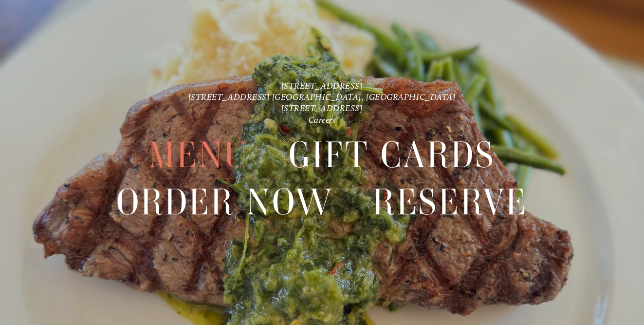 This screenshot has width=644, height=325. What do you see at coordinates (450, 201) in the screenshot?
I see `a: Reserve` at bounding box center [450, 201].